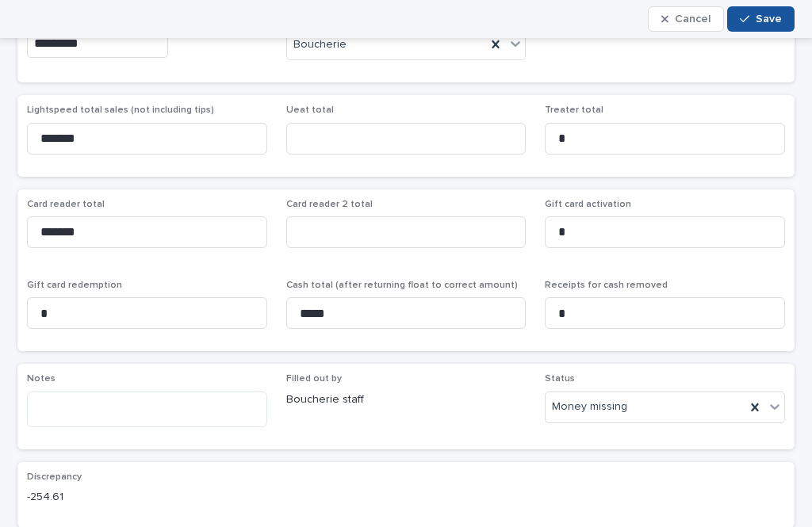 The image size is (812, 527). I want to click on span: Money missing, so click(589, 406).